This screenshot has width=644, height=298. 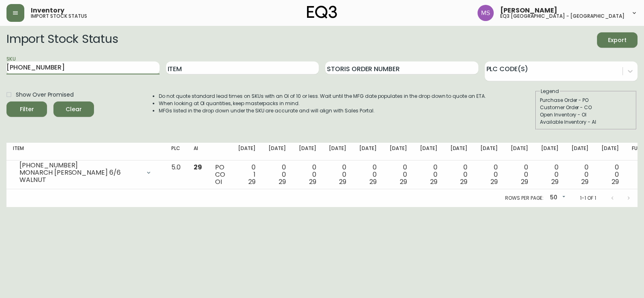 I want to click on li: When looking at OI quantities, keep masterpacks in mind., so click(x=323, y=103).